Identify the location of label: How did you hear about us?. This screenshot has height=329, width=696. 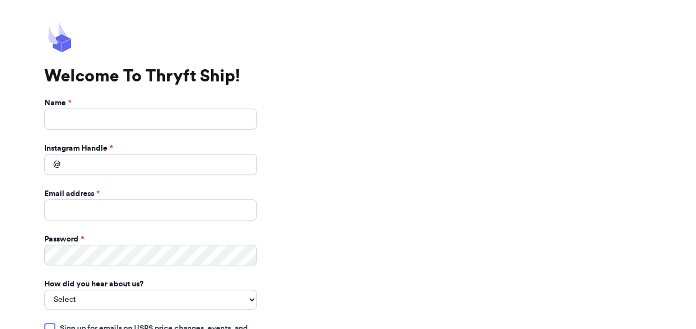
(94, 284).